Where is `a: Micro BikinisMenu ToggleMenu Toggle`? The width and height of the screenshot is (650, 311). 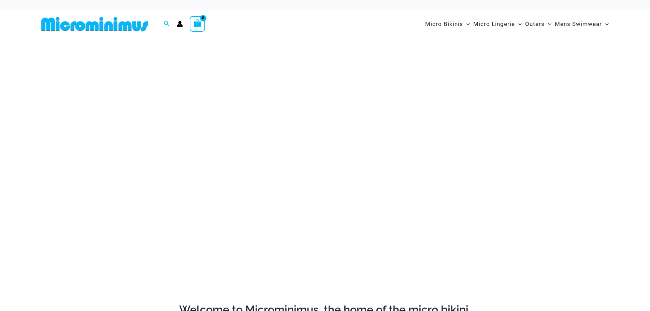
a: Micro BikinisMenu ToggleMenu Toggle is located at coordinates (447, 24).